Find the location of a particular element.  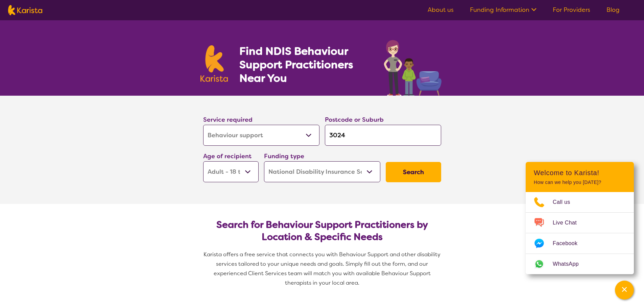

label: Postcode or Suburb is located at coordinates (354, 120).